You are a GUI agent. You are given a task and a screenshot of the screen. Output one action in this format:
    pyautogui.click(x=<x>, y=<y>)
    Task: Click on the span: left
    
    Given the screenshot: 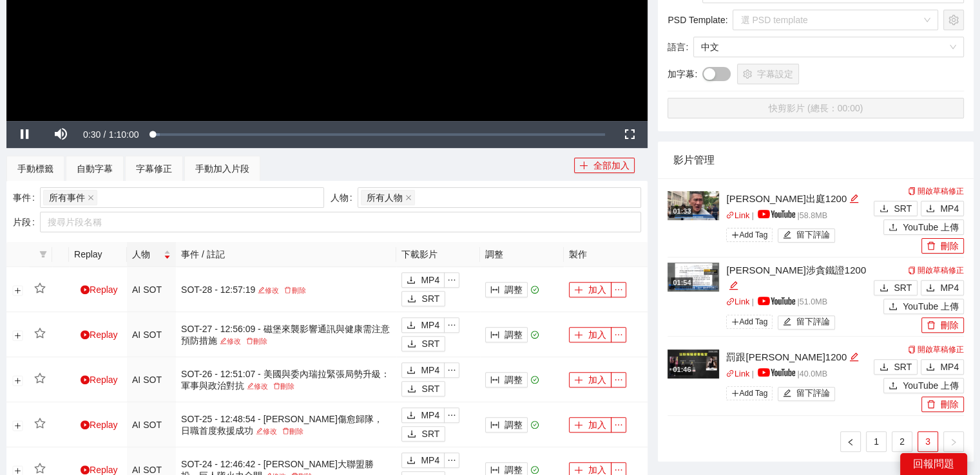 What is the action you would take?
    pyautogui.click(x=850, y=442)
    